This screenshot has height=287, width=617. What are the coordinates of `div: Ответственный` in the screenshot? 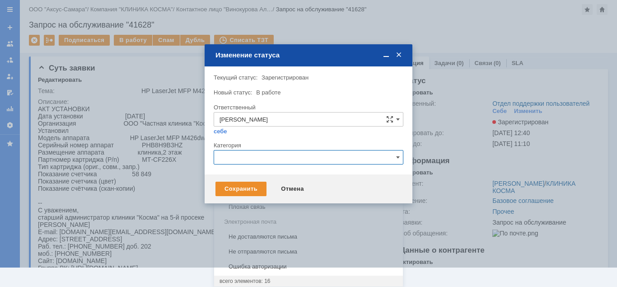 It's located at (308, 107).